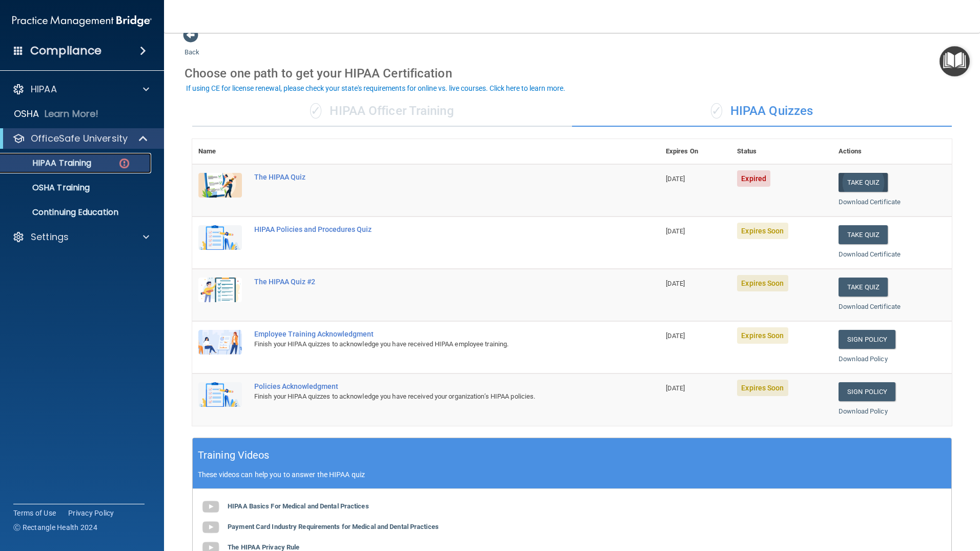 This screenshot has height=551, width=980. I want to click on a: Back, so click(192, 46).